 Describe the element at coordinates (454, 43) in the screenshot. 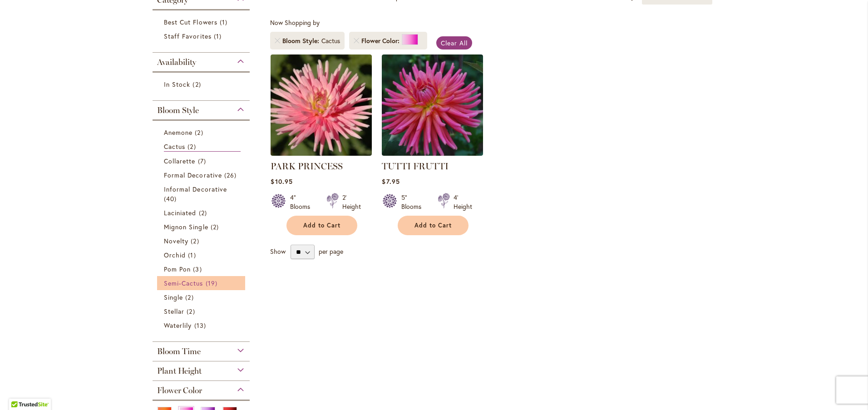

I see `a: Clear All` at that location.